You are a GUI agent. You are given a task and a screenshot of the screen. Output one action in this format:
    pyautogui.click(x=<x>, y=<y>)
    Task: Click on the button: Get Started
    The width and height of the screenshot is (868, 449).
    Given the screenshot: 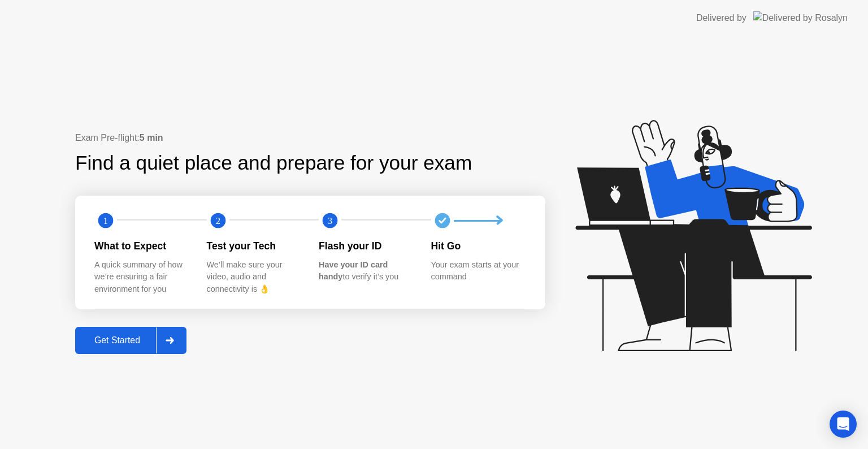 What is the action you would take?
    pyautogui.click(x=131, y=340)
    